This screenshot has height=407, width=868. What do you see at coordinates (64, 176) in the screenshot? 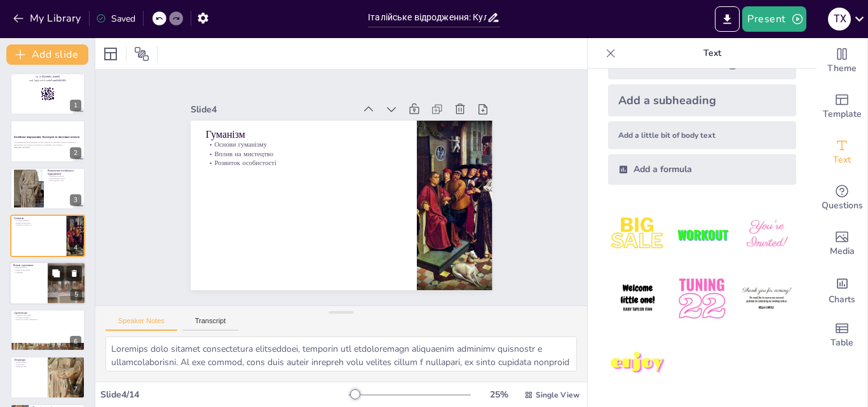
I see `p: Визначення періоду` at bounding box center [64, 176].